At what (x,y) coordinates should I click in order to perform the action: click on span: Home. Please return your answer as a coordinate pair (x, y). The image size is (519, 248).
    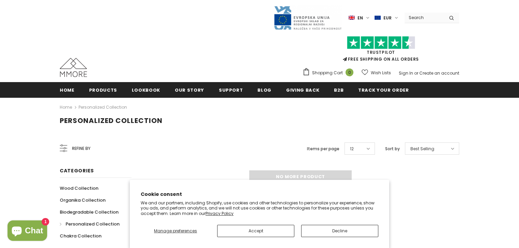
    Looking at the image, I should click on (67, 90).